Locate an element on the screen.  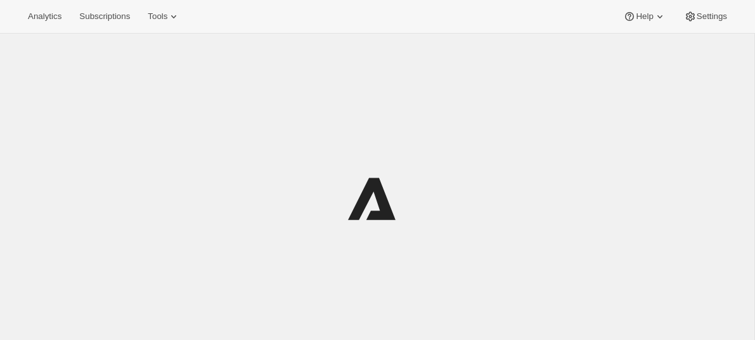
span: Tools is located at coordinates (157, 16).